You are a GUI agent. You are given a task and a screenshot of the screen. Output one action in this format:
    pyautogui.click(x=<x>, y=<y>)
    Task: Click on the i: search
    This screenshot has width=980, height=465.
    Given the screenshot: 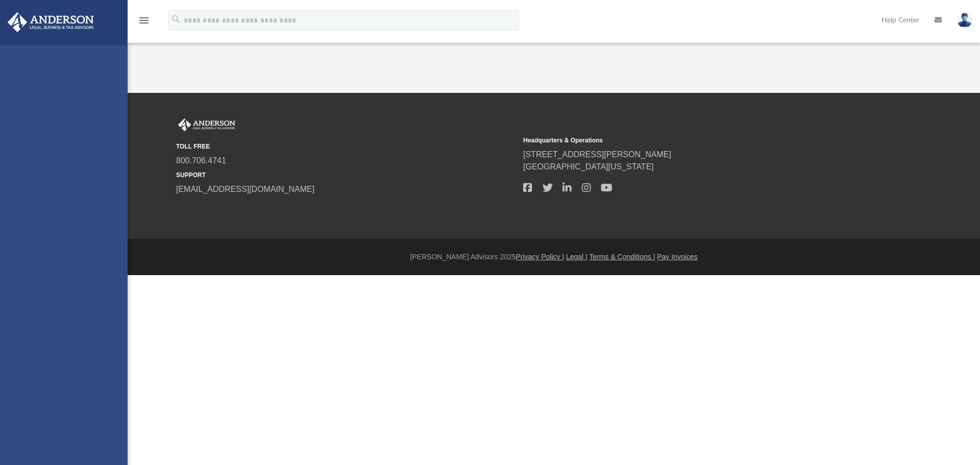 What is the action you would take?
    pyautogui.click(x=176, y=20)
    